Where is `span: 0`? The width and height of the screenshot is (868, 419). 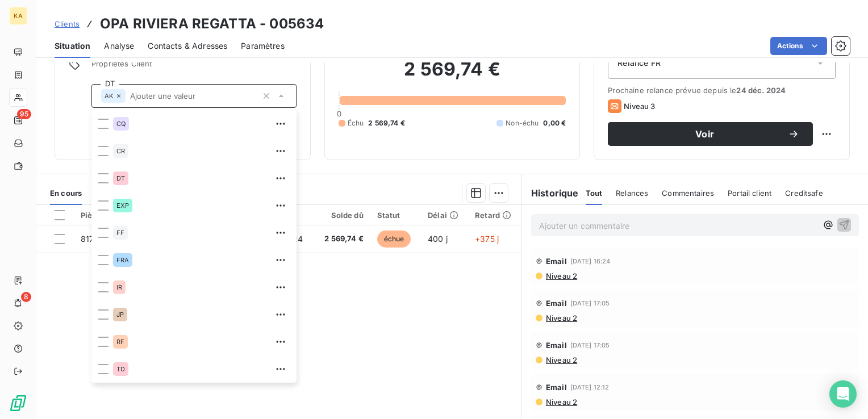
span: 0 is located at coordinates (340, 113).